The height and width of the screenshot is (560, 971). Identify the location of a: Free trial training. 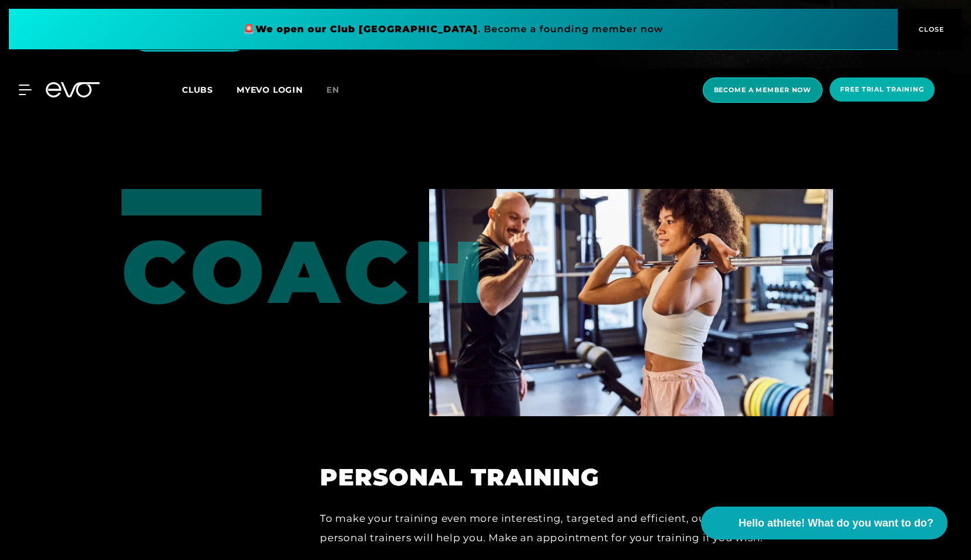
(882, 90).